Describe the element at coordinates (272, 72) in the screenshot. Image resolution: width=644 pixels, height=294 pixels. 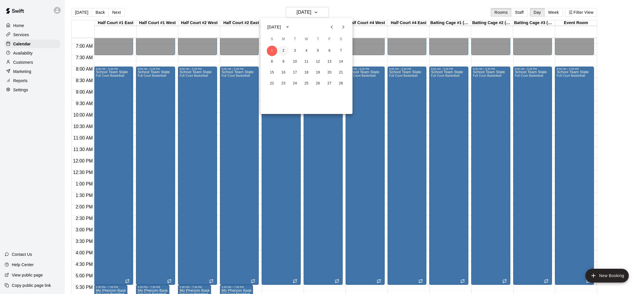
I see `button: 15` at that location.